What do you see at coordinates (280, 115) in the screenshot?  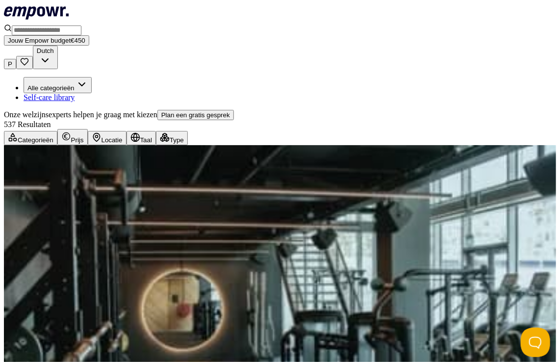 I see `div: Onze welzijnsexperts helpen je graag met kiezen` at bounding box center [280, 115].